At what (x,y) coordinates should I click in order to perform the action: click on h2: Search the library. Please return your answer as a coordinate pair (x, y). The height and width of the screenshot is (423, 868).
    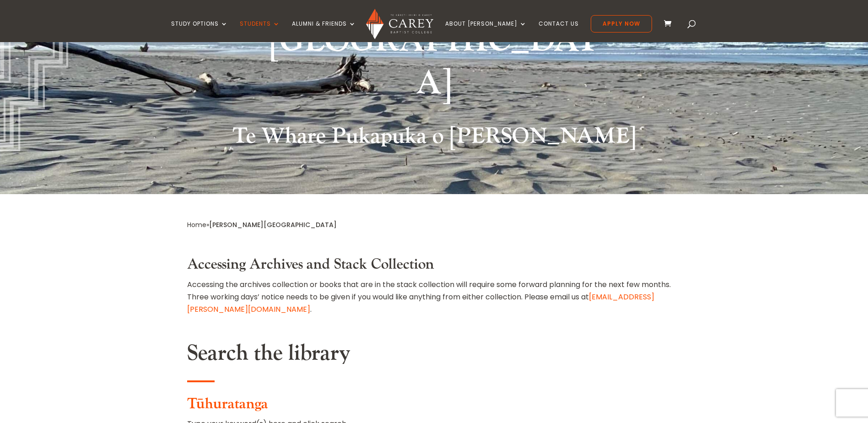
    Looking at the image, I should click on (434, 356).